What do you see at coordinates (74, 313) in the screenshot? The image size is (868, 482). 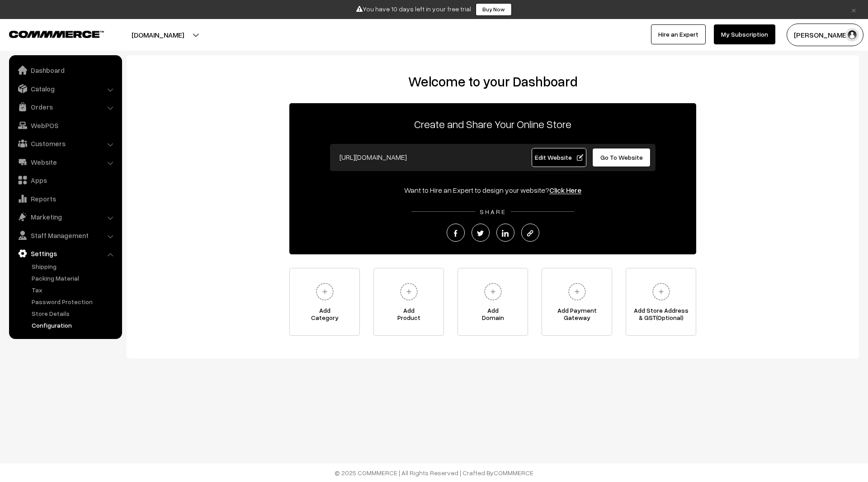 I see `a: Store Details` at bounding box center [74, 313].